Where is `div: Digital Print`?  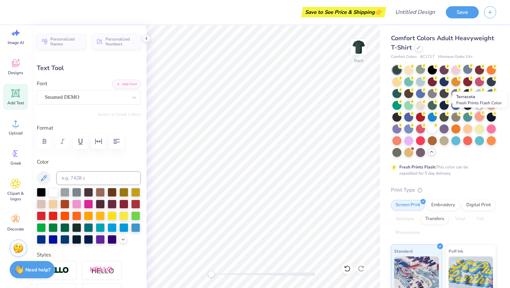
div: Digital Print is located at coordinates (478, 205).